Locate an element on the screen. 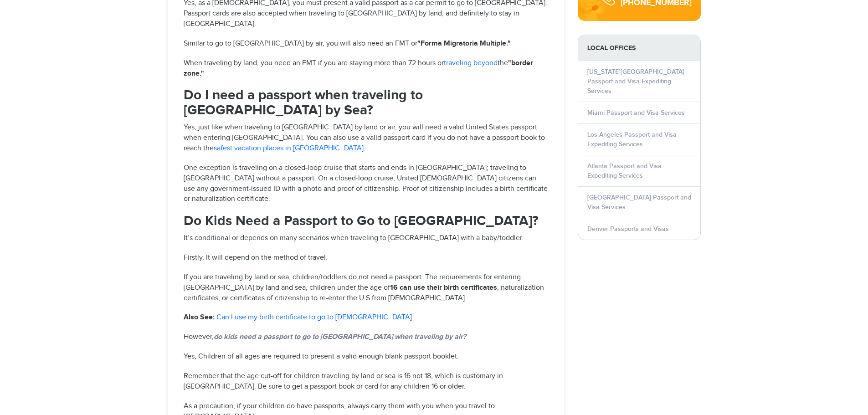 The image size is (868, 415). p: When traveling by land, you need an FMT if you are staying more than 72 hours or the is located at coordinates (366, 69).